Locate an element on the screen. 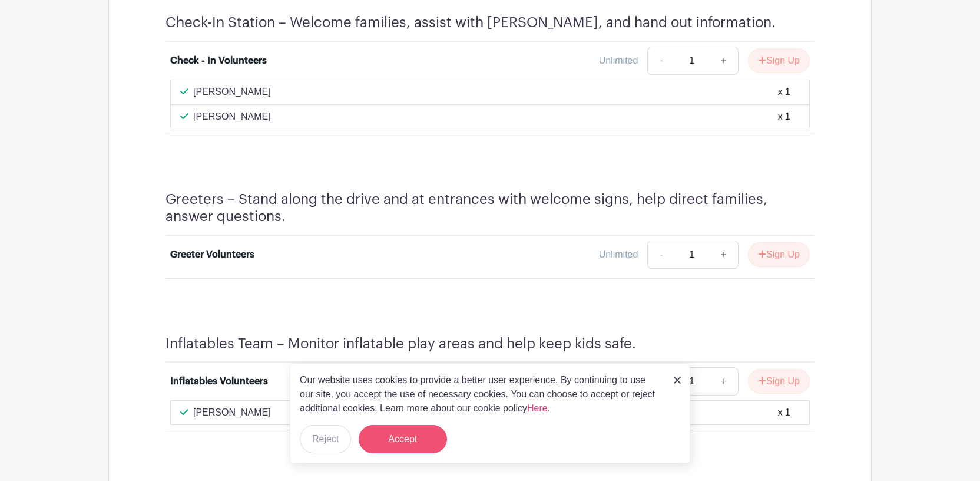 This screenshot has width=980, height=481. div: Inflatables Volunteers is located at coordinates (219, 381).